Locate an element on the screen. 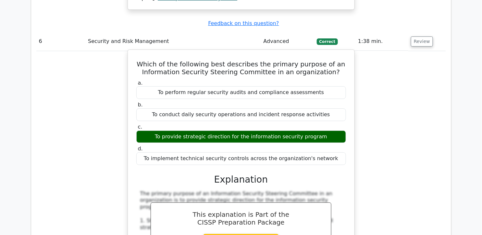 The width and height of the screenshot is (482, 235). button: Review is located at coordinates (422, 41).